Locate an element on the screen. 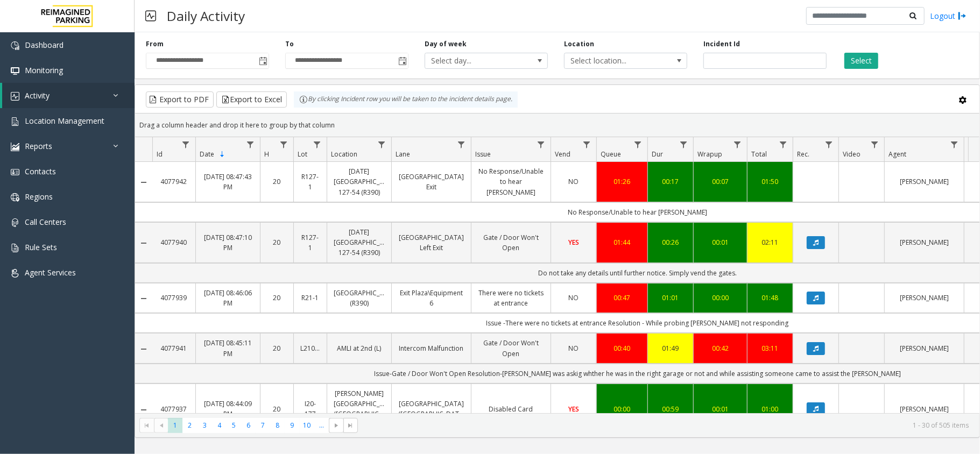 The image size is (980, 454). span: Sortable is located at coordinates (223, 154).